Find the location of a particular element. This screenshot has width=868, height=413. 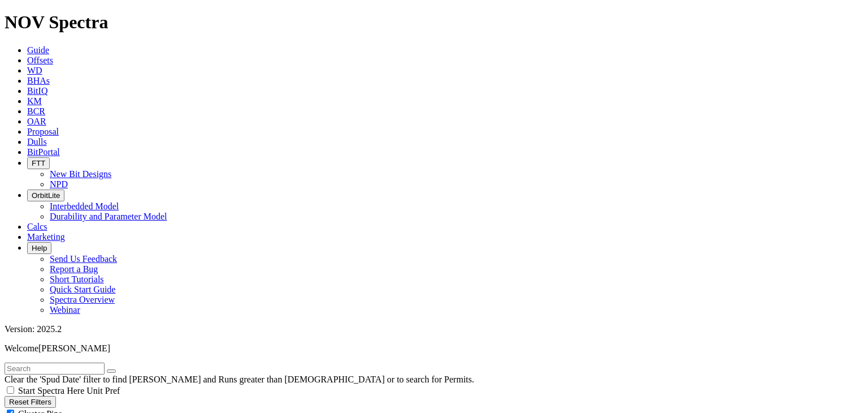

a: KM is located at coordinates (35, 100).